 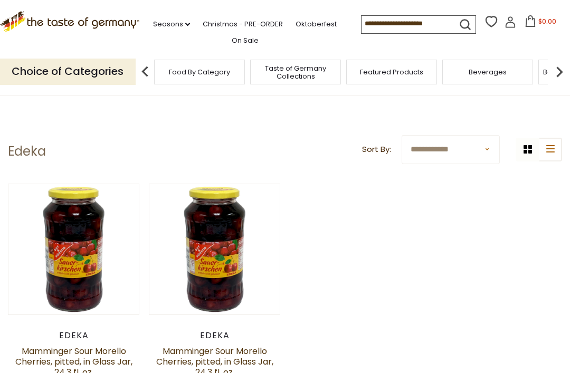 What do you see at coordinates (145, 72) in the screenshot?
I see `img: previous arrow` at bounding box center [145, 72].